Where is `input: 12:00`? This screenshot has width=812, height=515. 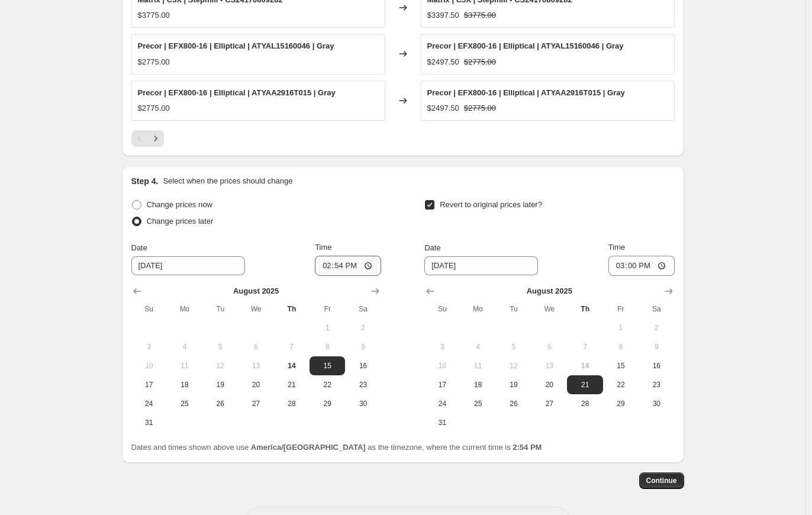
input: 12:00 is located at coordinates (348, 266).